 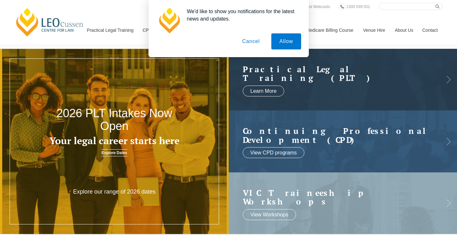 What do you see at coordinates (336, 73) in the screenshot?
I see `a: Practical LegalTraining (PLT)` at bounding box center [336, 73].